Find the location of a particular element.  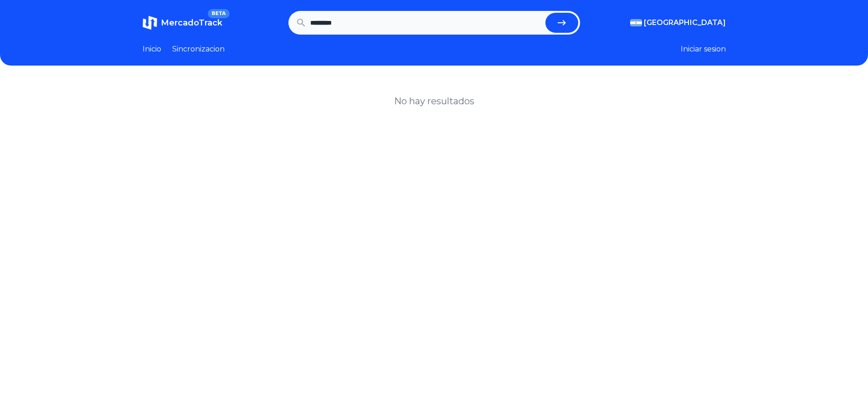

h1: No hay resultados is located at coordinates (434, 101).